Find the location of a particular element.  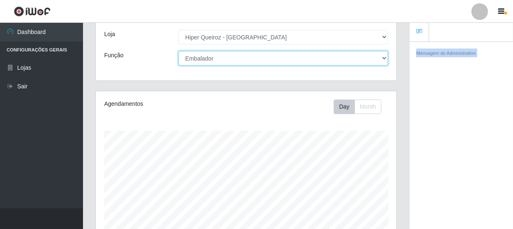

img: CoreUI Logo is located at coordinates (32, 11).